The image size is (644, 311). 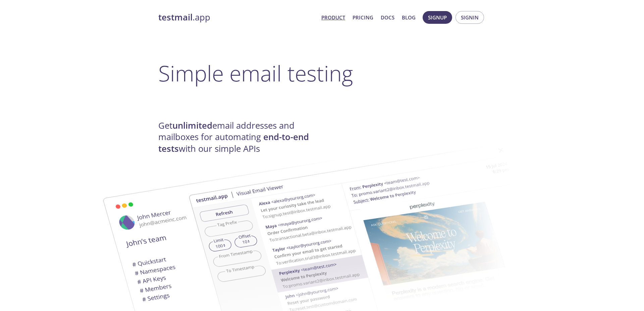 What do you see at coordinates (469, 18) in the screenshot?
I see `button: Signin` at bounding box center [469, 18].